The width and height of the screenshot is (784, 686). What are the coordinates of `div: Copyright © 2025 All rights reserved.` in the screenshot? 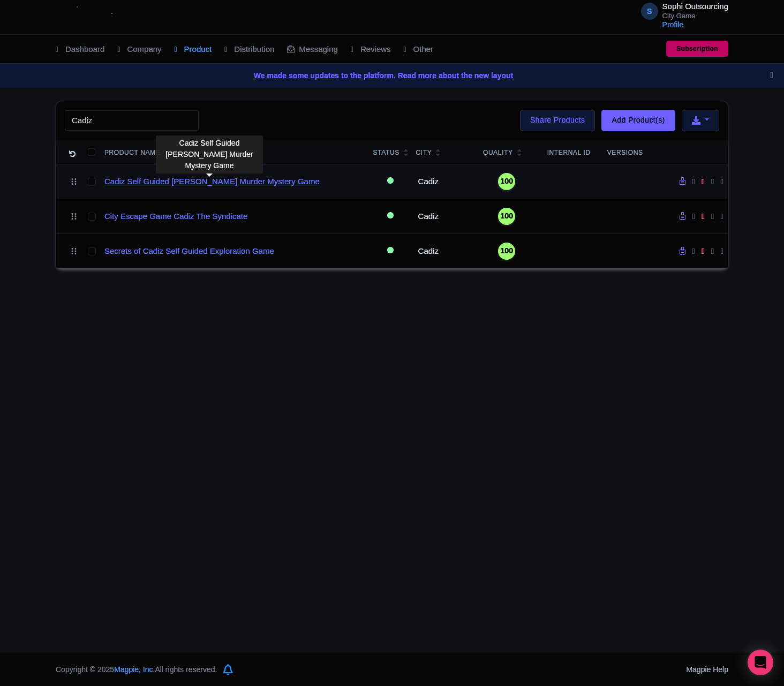 It's located at (136, 669).